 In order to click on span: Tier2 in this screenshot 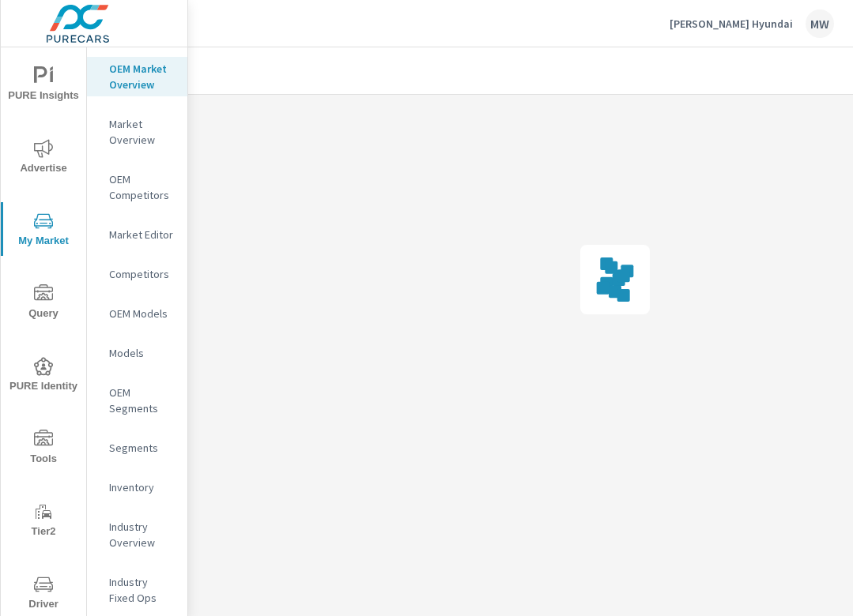, I will do `click(43, 521)`.